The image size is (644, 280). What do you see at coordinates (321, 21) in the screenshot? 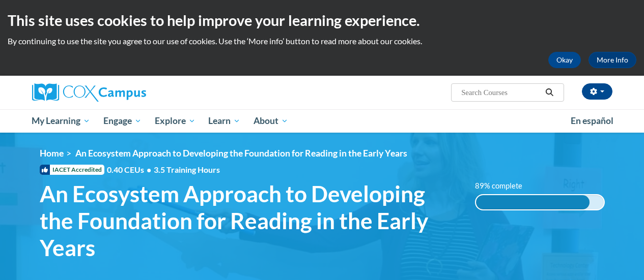
I see `h2: This site uses cookies to help improve your learning experience.` at bounding box center [321, 21].